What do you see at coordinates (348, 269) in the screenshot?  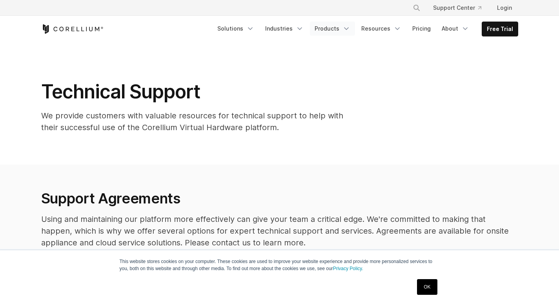 I see `a: Privacy Policy.` at bounding box center [348, 269].